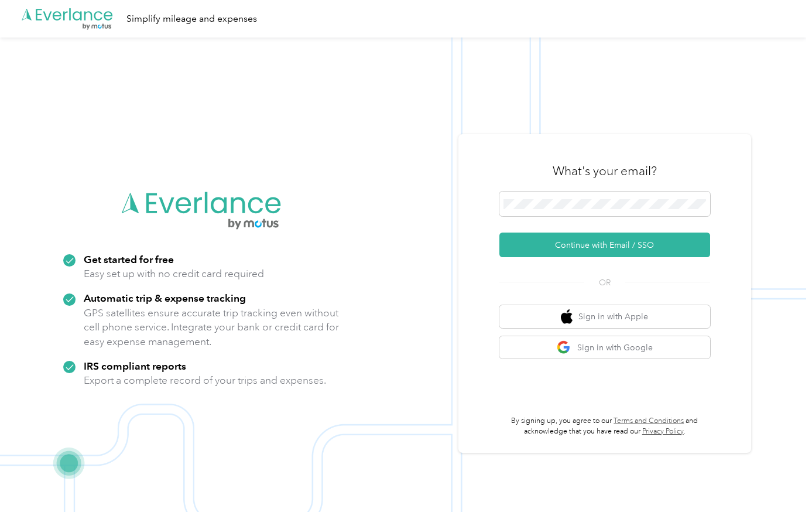  Describe the element at coordinates (135, 366) in the screenshot. I see `strong: IRS compliant reports` at that location.